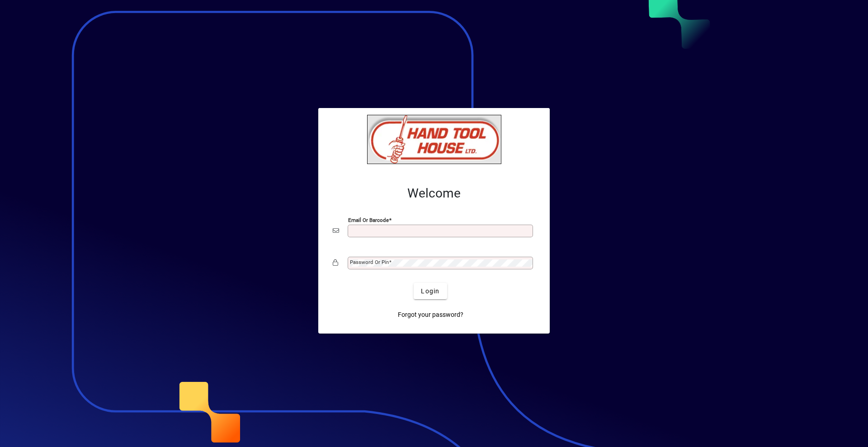 This screenshot has height=447, width=868. I want to click on h2: Welcome, so click(434, 194).